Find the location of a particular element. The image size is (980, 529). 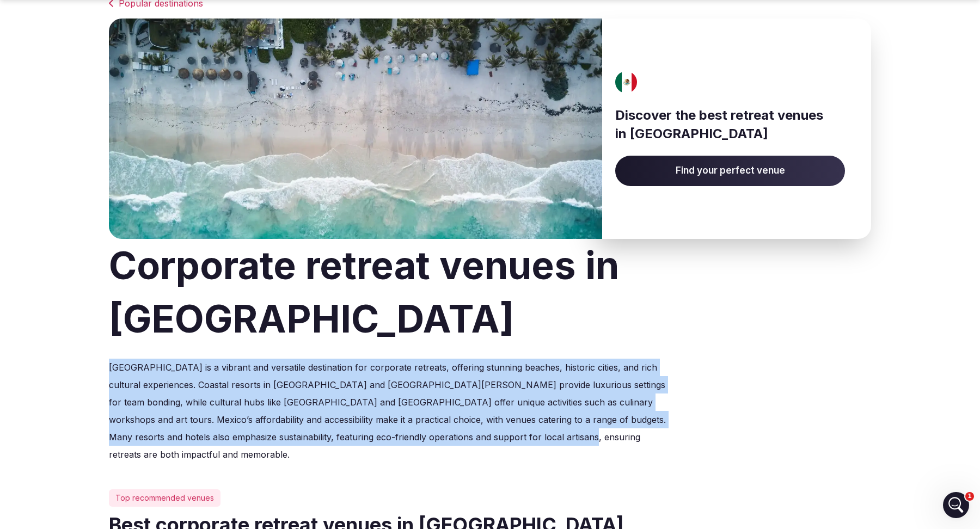

div: Top recommended venues is located at coordinates (165, 498).